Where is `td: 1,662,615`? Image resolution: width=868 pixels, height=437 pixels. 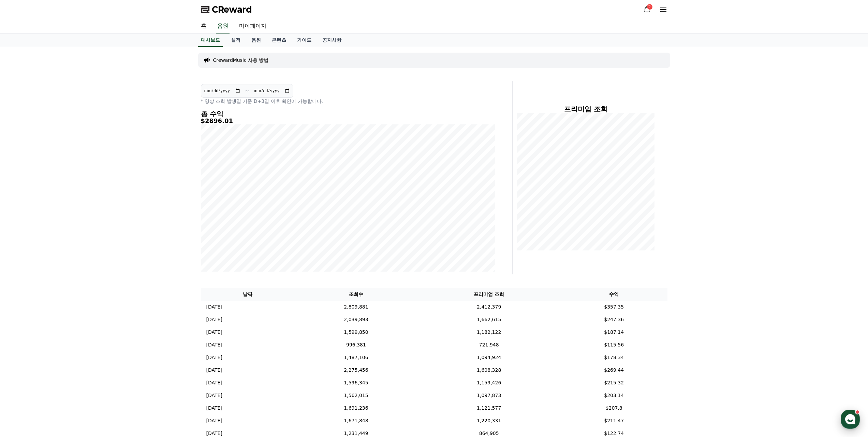 td: 1,662,615 is located at coordinates (489, 319).